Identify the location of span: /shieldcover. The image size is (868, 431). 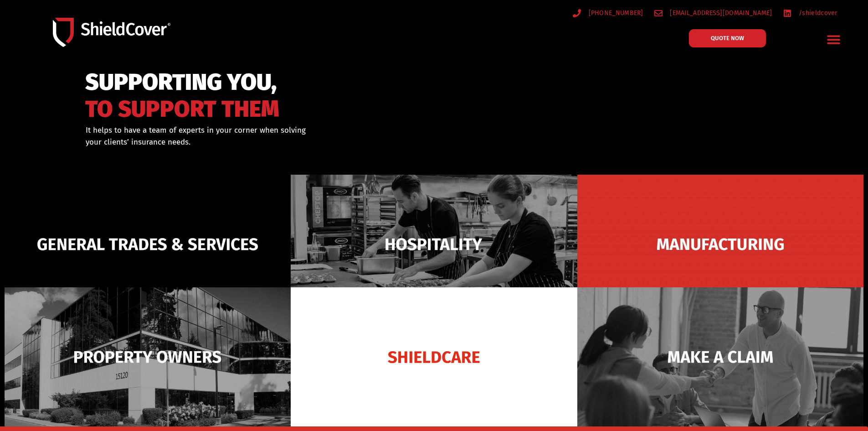
(817, 13).